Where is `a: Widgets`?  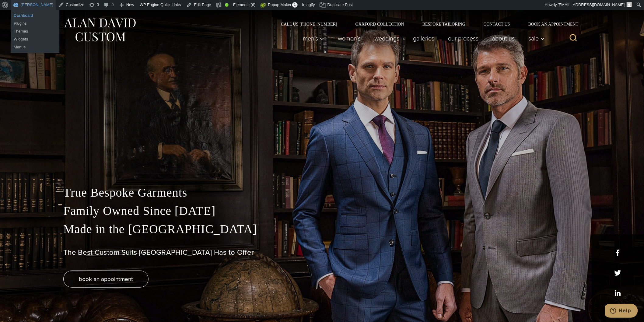
a: Widgets is located at coordinates (35, 39).